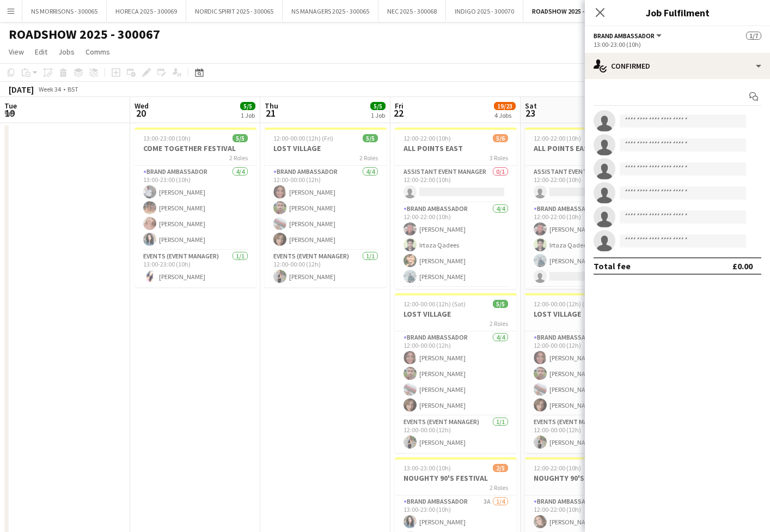 The height and width of the screenshot is (532, 770). What do you see at coordinates (16, 52) in the screenshot?
I see `span: View` at bounding box center [16, 52].